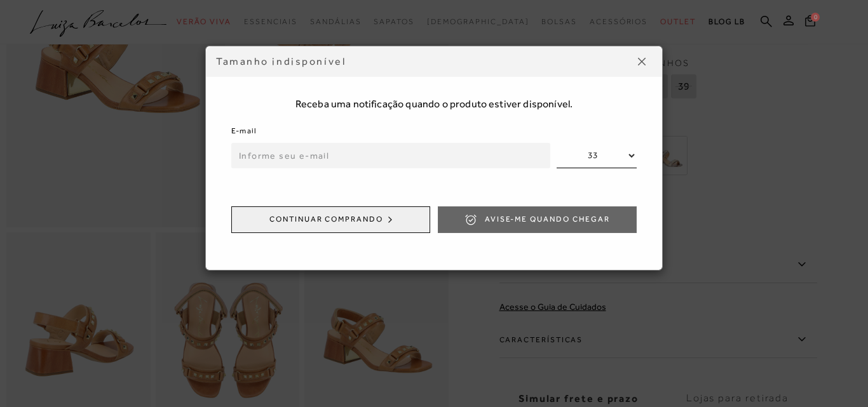 This screenshot has height=407, width=868. What do you see at coordinates (331, 220) in the screenshot?
I see `button: Continuar comprando` at bounding box center [331, 220].